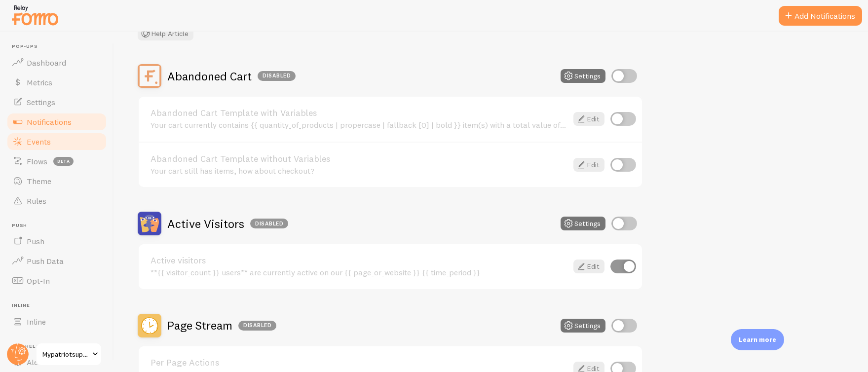 This screenshot has height=372, width=868. Describe the element at coordinates (60, 46) in the screenshot. I see `span: Pop-ups` at that location.